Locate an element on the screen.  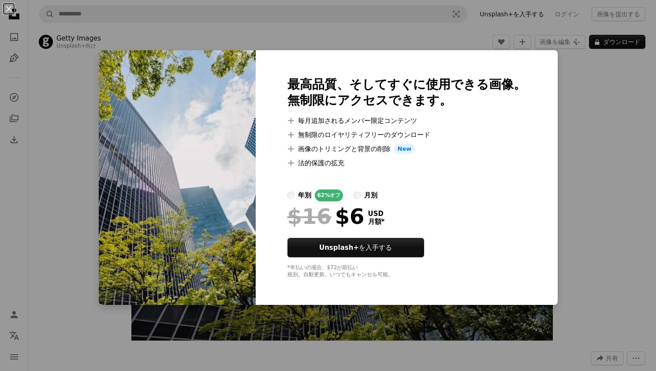
img: premium_photo-1733299228261-fffe6a0db0ed is located at coordinates (177, 178).